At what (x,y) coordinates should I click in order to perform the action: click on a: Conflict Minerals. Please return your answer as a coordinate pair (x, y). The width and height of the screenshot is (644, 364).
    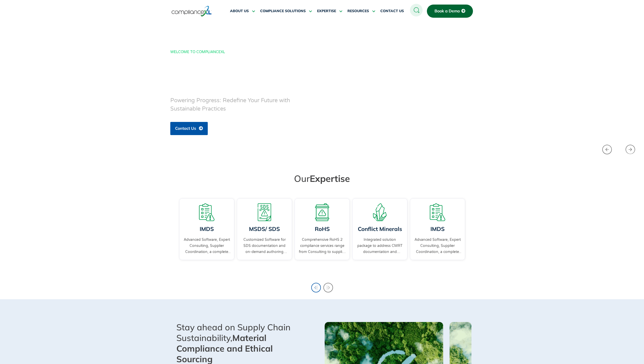
    Looking at the image, I should click on (380, 229).